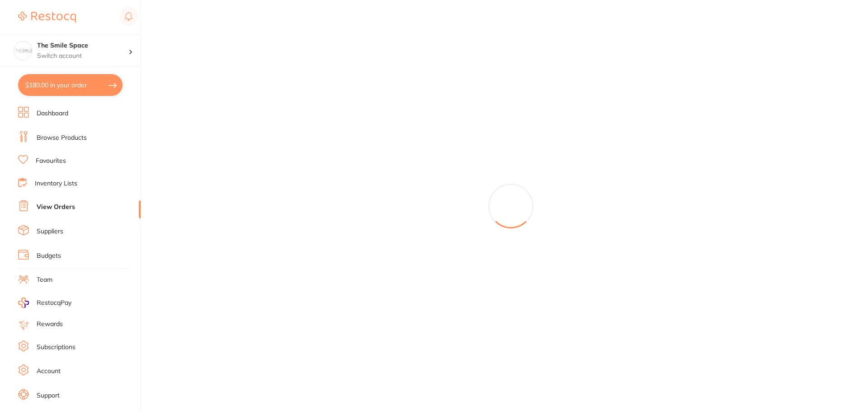 The image size is (868, 412). I want to click on a: Favourites, so click(51, 161).